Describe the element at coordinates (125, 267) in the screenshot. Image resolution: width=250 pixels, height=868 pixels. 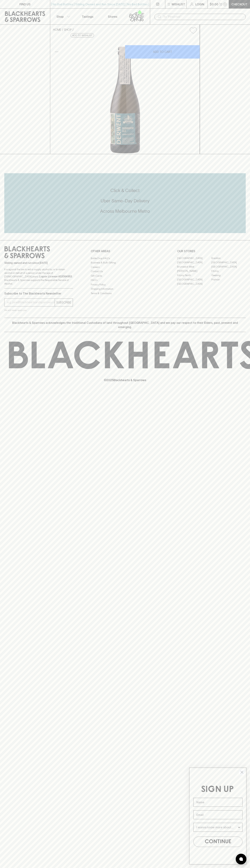
I see `a: Careers` at that location.